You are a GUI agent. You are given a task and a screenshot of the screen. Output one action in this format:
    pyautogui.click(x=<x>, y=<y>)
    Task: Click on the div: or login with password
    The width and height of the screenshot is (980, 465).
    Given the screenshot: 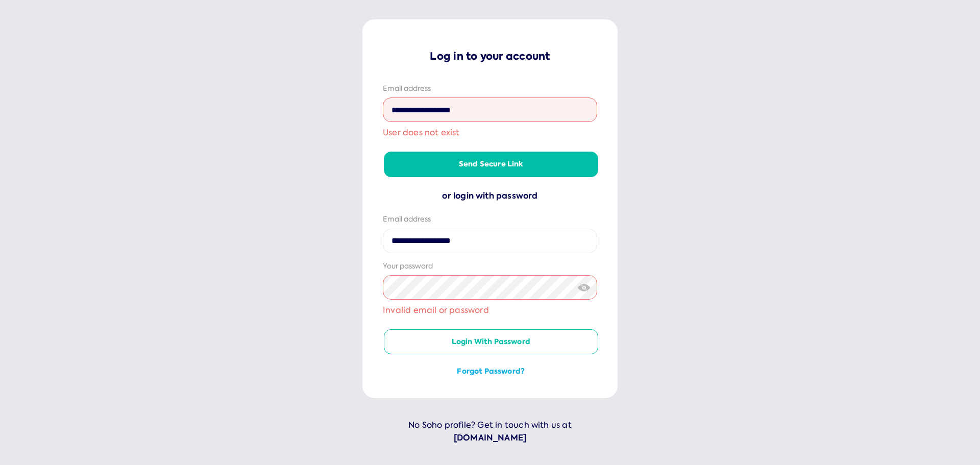 What is the action you would take?
    pyautogui.click(x=490, y=196)
    